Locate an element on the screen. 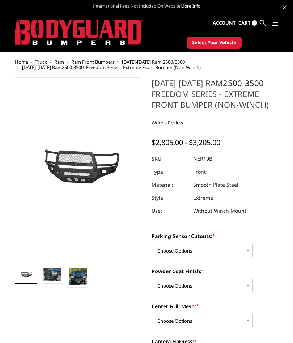 The image size is (293, 343). span: Truck is located at coordinates (41, 62).